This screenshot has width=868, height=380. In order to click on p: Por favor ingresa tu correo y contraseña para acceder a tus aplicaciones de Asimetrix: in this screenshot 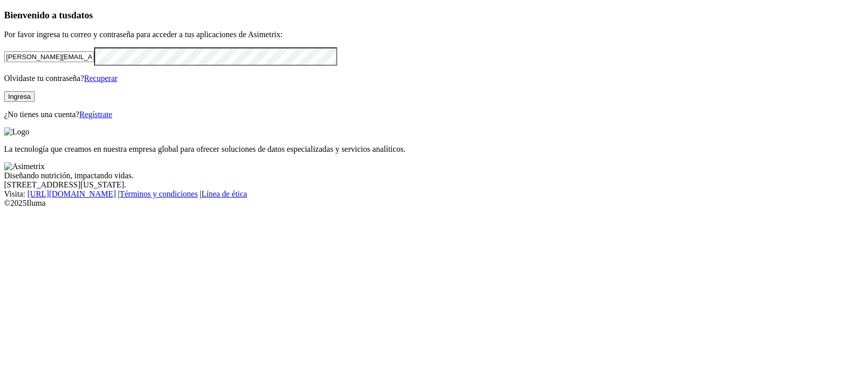, I will do `click(434, 34)`.